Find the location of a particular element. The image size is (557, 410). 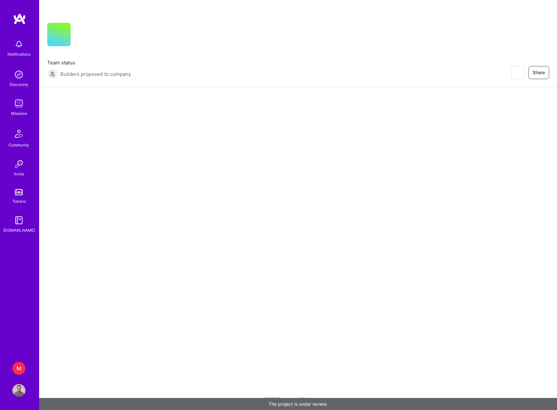

span: Team status is located at coordinates (89, 62).